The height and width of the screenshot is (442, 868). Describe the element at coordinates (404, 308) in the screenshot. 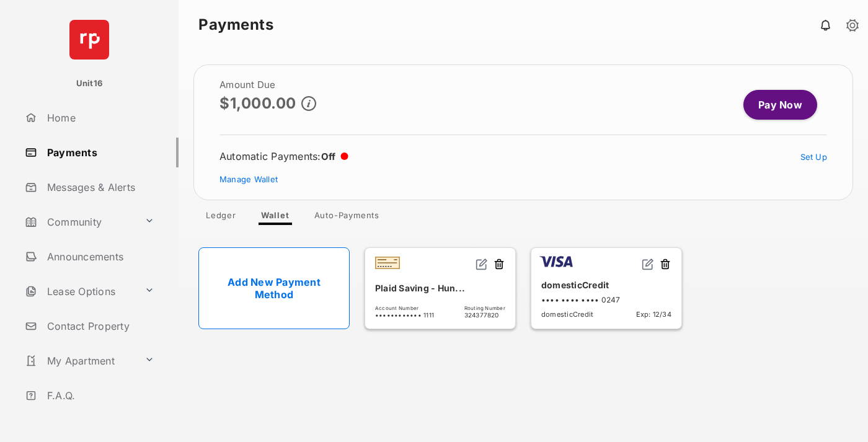

I see `span: Account Number` at that location.